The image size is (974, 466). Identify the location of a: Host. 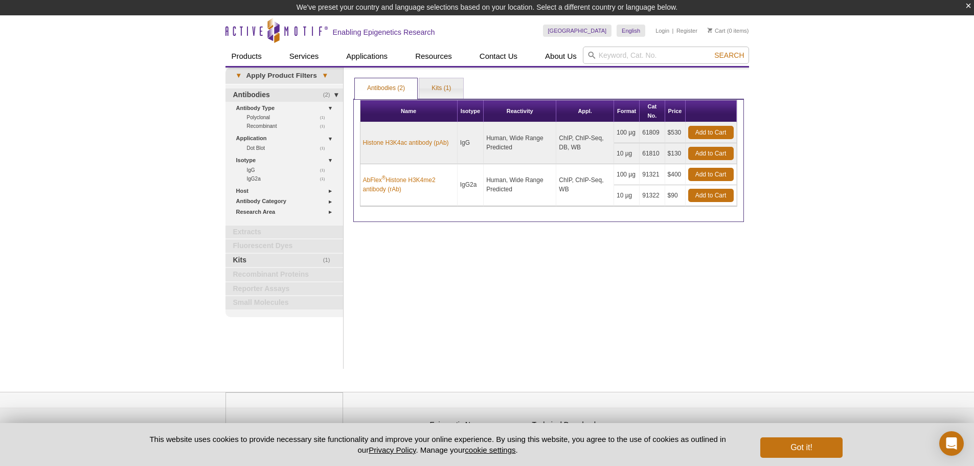
(286, 191).